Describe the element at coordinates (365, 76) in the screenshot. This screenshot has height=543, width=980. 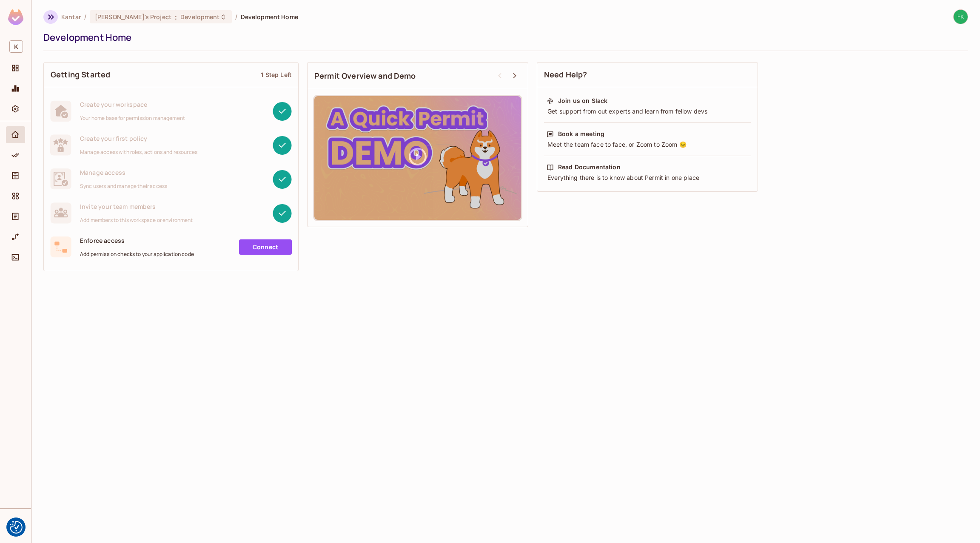
I see `span: Permit Overview and Demo` at that location.